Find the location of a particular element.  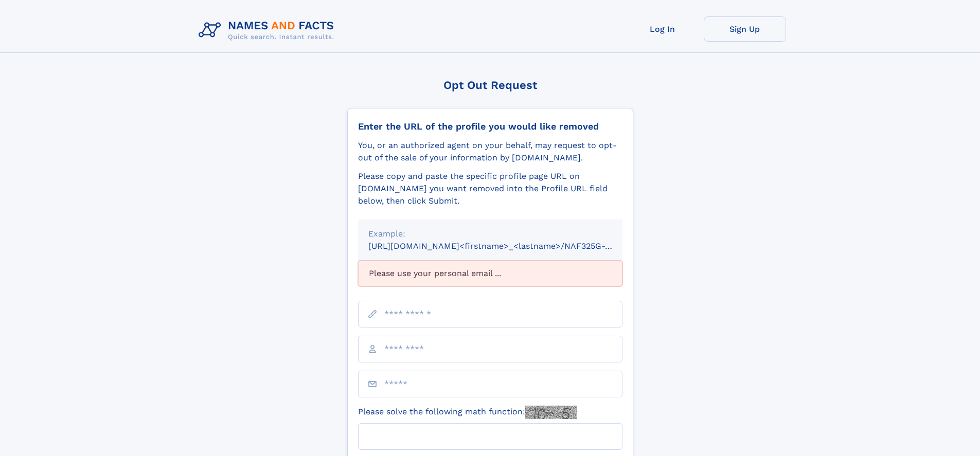

div: Opt Out Request is located at coordinates (490, 85).